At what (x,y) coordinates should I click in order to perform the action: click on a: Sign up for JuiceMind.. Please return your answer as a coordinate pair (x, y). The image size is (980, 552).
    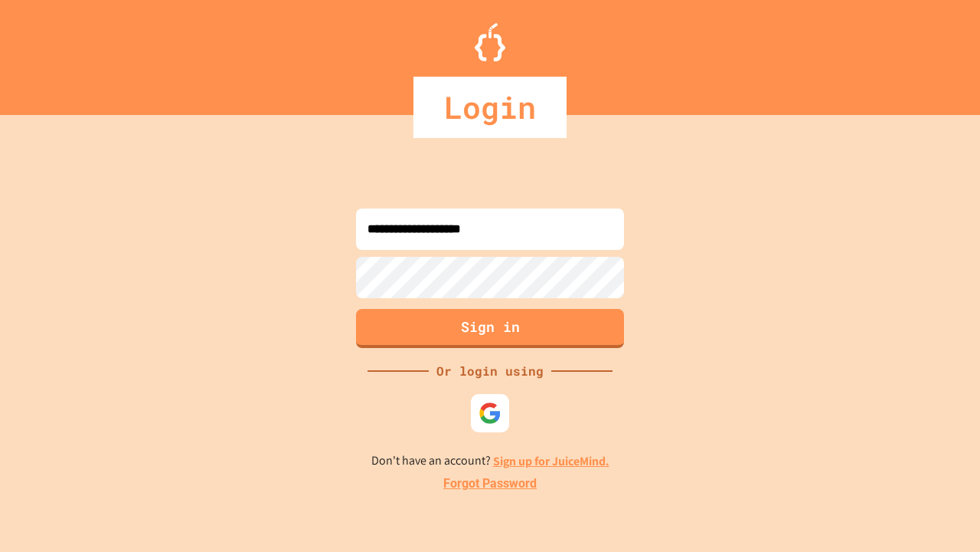
    Looking at the image, I should click on (552, 460).